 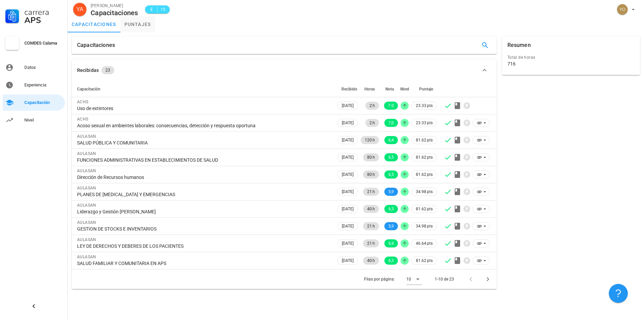 What do you see at coordinates (519, 45) in the screenshot?
I see `div: Resumen` at bounding box center [519, 45].